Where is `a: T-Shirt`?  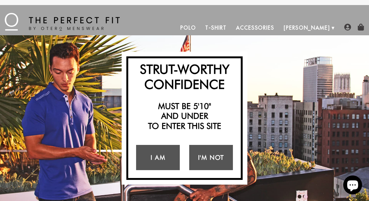 a: T-Shirt is located at coordinates (216, 28).